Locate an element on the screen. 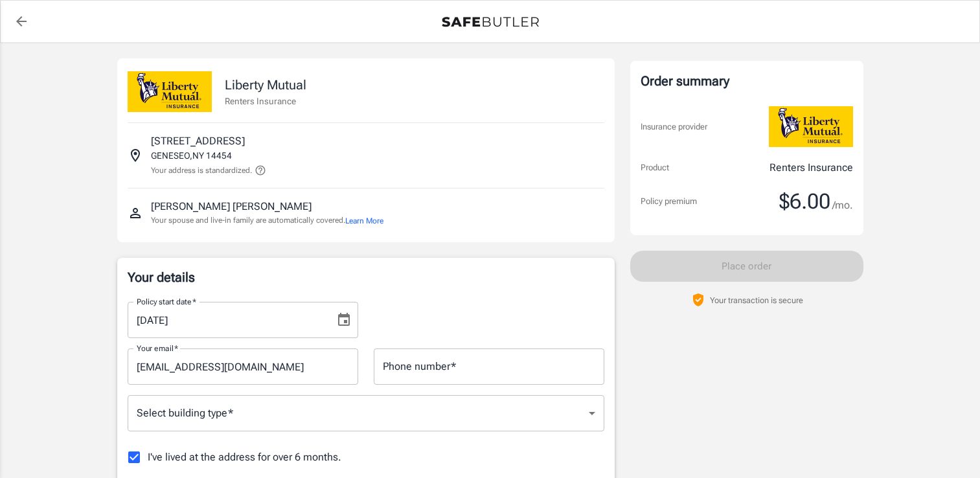 The width and height of the screenshot is (980, 478). p: Liberty Mutual is located at coordinates (266, 85).